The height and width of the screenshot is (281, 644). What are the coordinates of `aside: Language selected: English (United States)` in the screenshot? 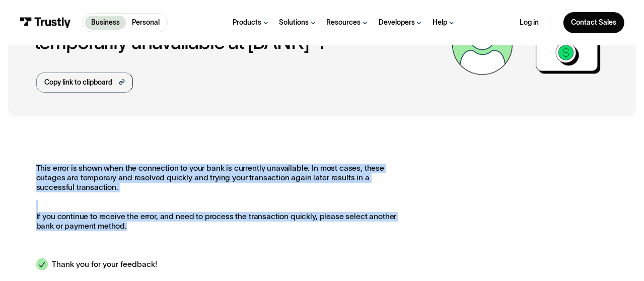 It's located at (35, 271).